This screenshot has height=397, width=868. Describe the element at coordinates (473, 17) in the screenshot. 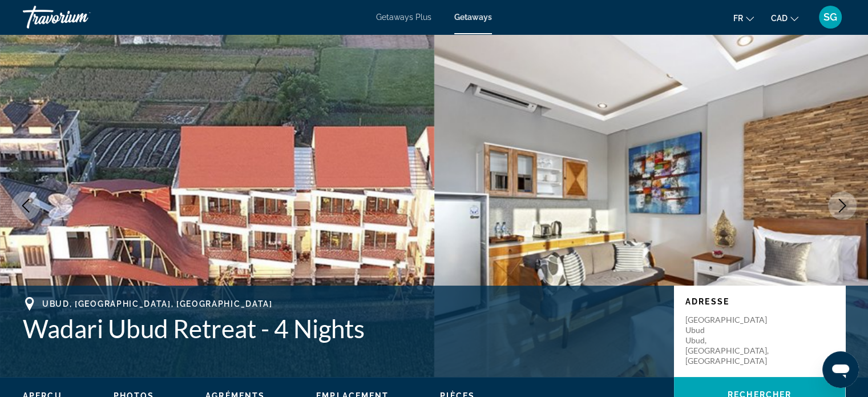

I see `span: Getaways` at that location.